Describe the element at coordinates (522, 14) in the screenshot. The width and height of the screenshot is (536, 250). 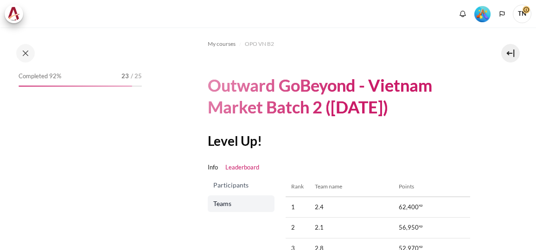
I see `a: User menu` at that location.